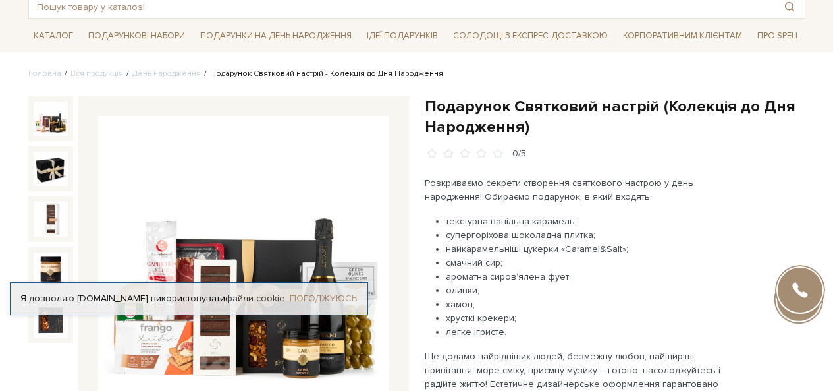  I want to click on span: Подарунки на День народження, so click(276, 36).